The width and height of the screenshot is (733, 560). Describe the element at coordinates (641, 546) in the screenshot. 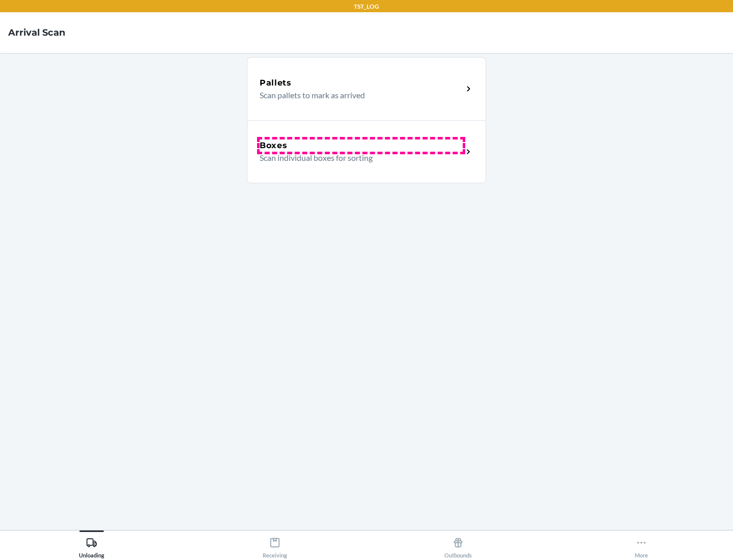

I see `div: More` at that location.